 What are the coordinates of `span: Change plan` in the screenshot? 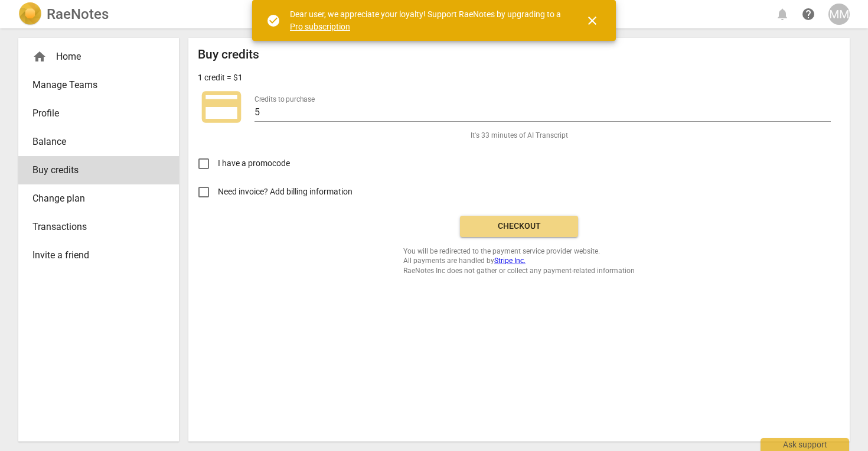 It's located at (94, 199).